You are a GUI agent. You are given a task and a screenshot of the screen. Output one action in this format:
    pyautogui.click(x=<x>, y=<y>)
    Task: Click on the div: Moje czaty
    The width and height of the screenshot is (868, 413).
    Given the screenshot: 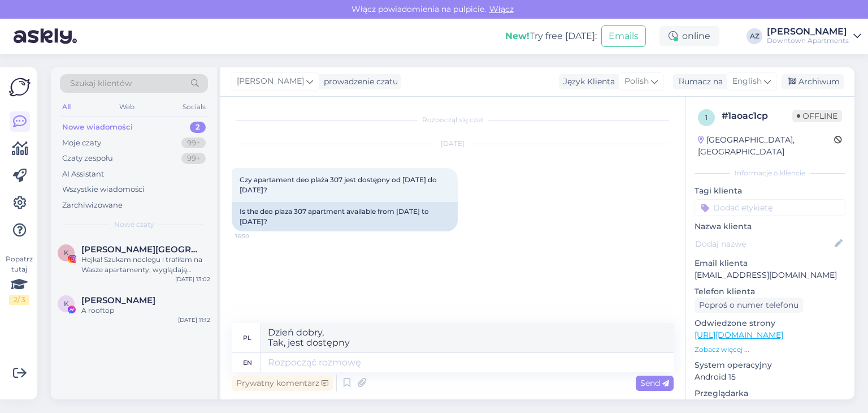 What is the action you would take?
    pyautogui.click(x=81, y=143)
    